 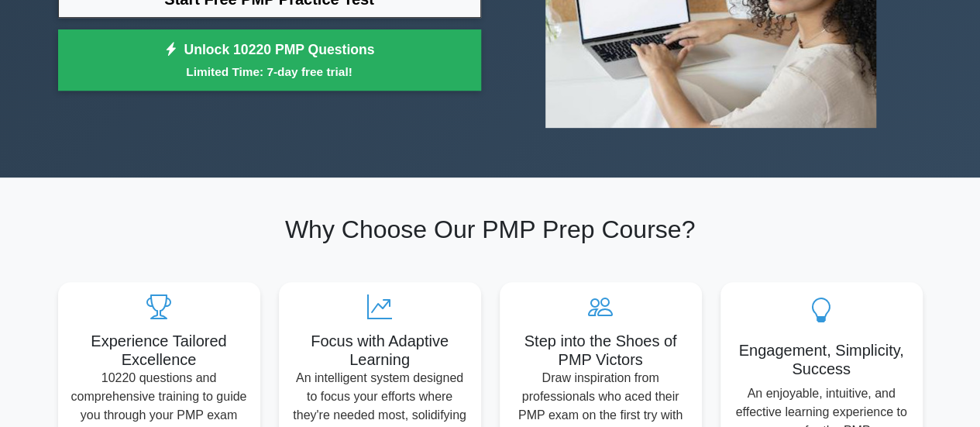 What do you see at coordinates (159, 350) in the screenshot?
I see `h5: Experience Tailored Excellence` at bounding box center [159, 350].